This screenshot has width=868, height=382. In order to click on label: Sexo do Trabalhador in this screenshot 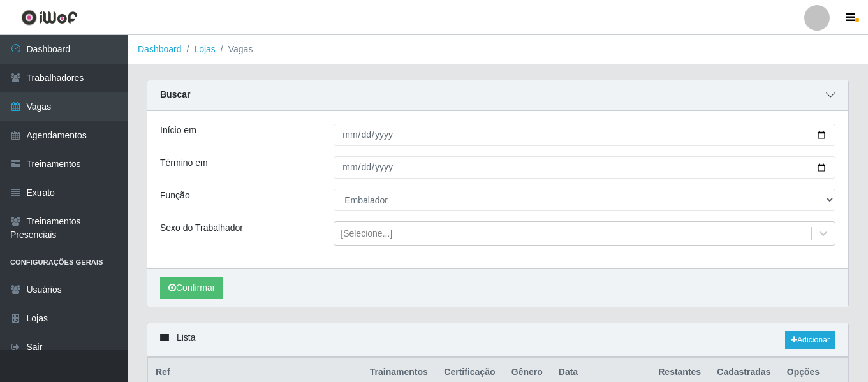, I will do `click(201, 228)`.